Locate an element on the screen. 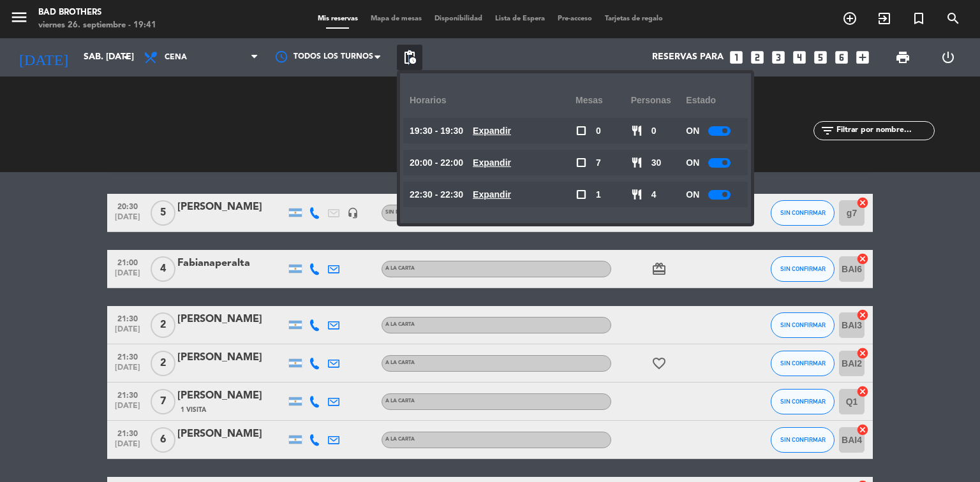  i: add_circle_outline is located at coordinates (849, 18).